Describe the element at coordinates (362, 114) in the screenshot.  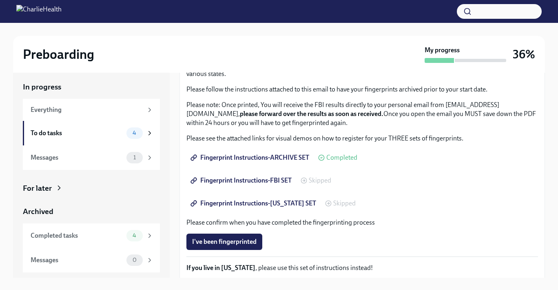
I see `p: Please note: Once printed, You will receive the FBI results directly to your personal email from ...` at that location.